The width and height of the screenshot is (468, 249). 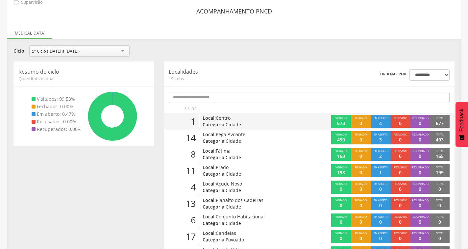 What do you see at coordinates (440, 140) in the screenshot?
I see `p: 493` at bounding box center [440, 140].